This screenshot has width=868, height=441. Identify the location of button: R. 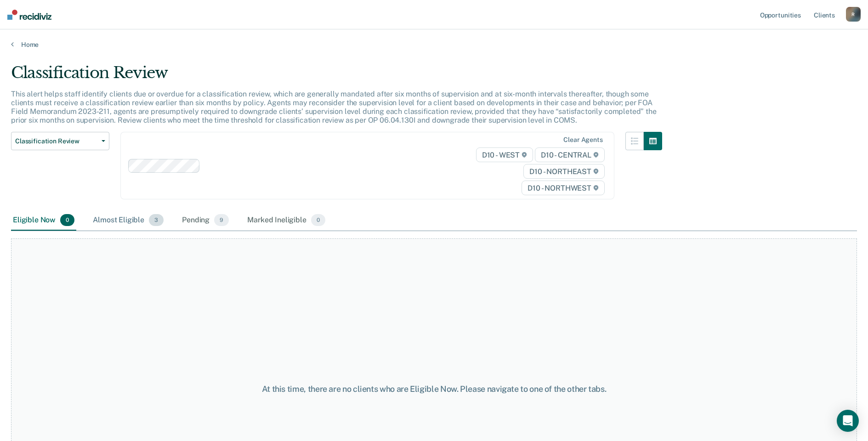
(854, 14).